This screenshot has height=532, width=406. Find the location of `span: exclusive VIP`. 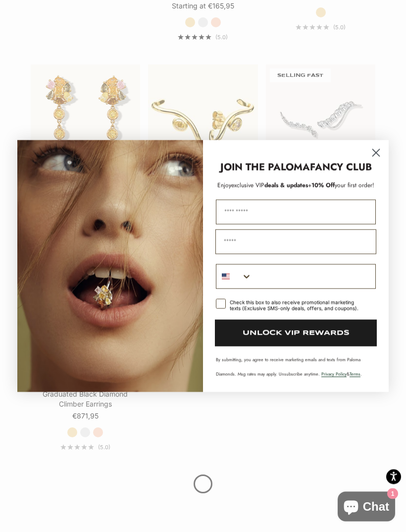

span: exclusive VIP is located at coordinates (248, 185).